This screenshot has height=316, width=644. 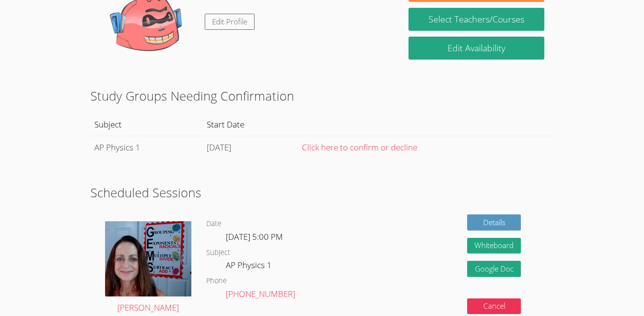 What do you see at coordinates (250, 125) in the screenshot?
I see `th: Start Date` at bounding box center [250, 125].